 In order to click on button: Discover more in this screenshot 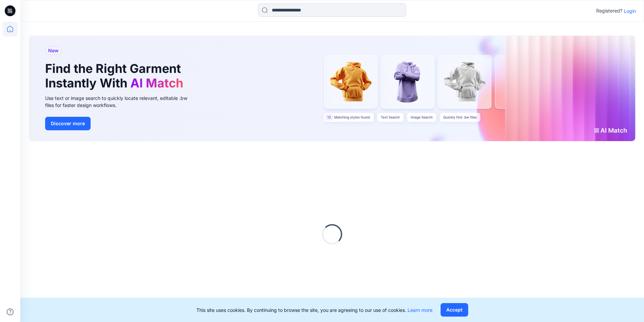, I will do `click(68, 124)`.